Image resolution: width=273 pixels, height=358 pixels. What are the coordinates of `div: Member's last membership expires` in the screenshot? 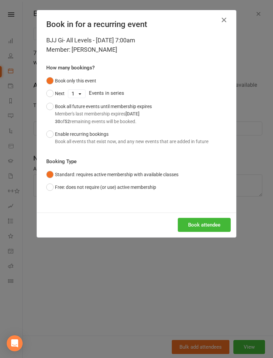 It's located at (103, 114).